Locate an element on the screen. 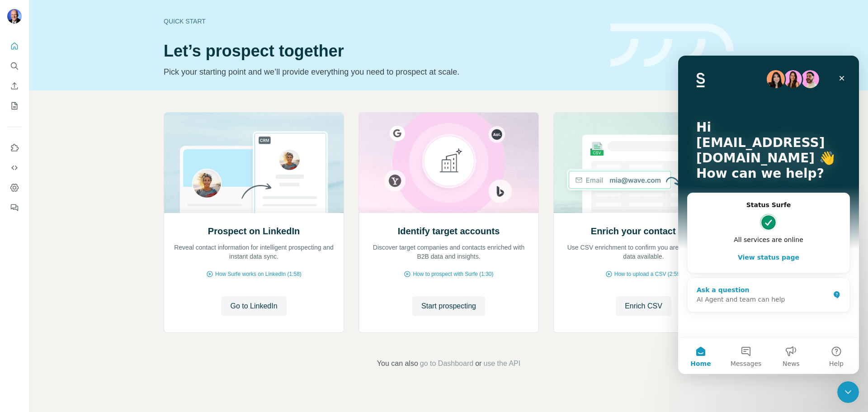  span: go to Dashboard is located at coordinates (447, 363).